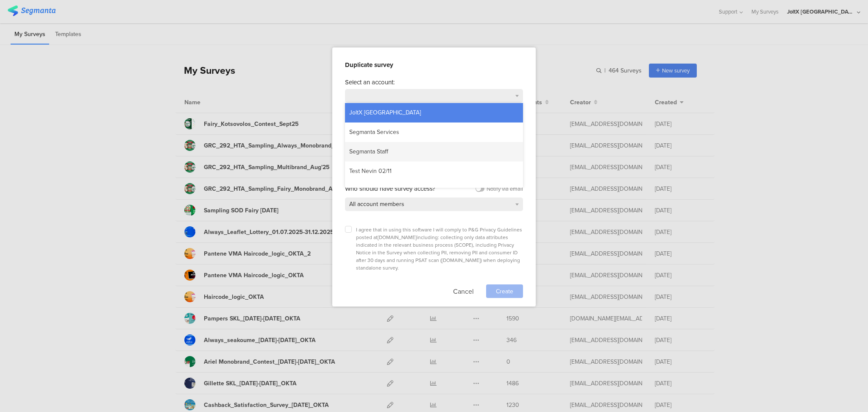 Image resolution: width=868 pixels, height=412 pixels. I want to click on div: Test Nevin 02/11, so click(370, 171).